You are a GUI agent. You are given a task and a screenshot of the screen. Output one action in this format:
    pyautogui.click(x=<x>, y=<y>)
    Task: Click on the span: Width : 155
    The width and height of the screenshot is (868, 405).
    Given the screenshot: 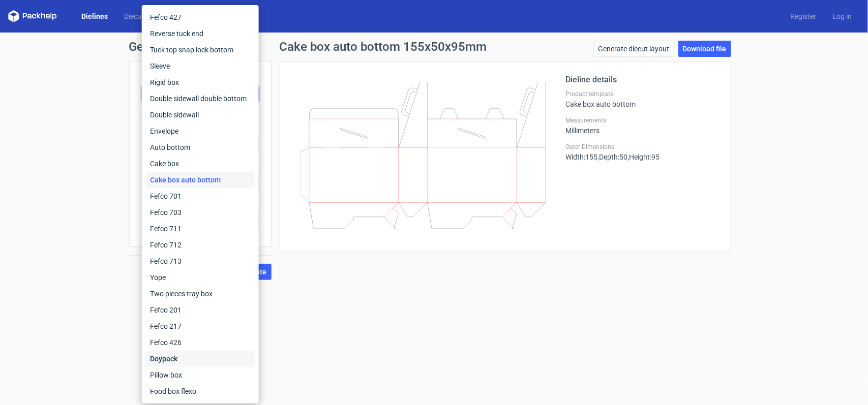 What is the action you would take?
    pyautogui.click(x=582, y=157)
    